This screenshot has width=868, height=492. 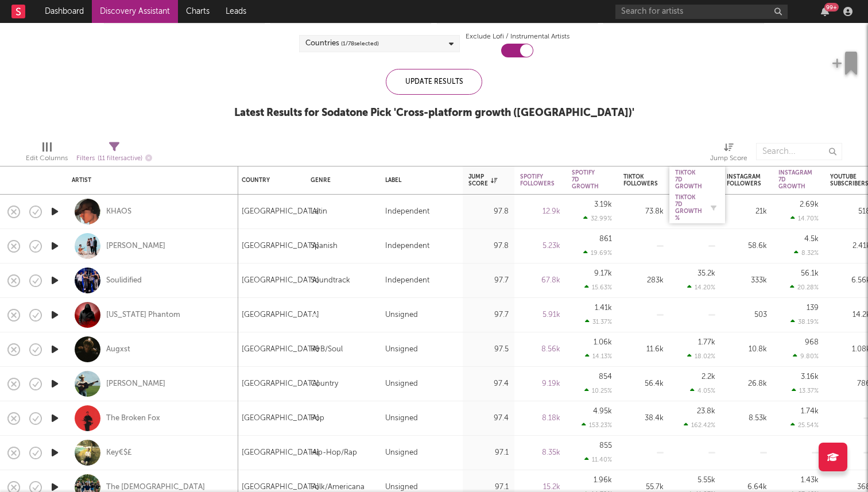 What do you see at coordinates (339, 180) in the screenshot?
I see `div: Genre` at bounding box center [339, 180].